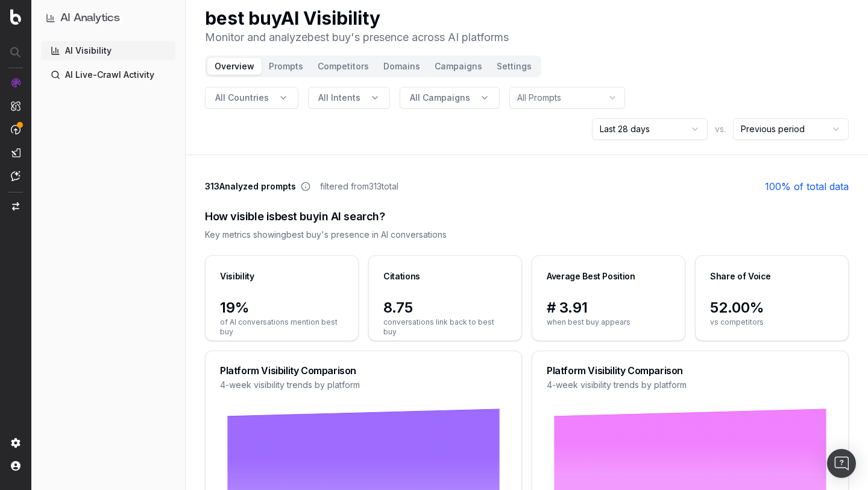  I want to click on span: All Campaigns, so click(440, 98).